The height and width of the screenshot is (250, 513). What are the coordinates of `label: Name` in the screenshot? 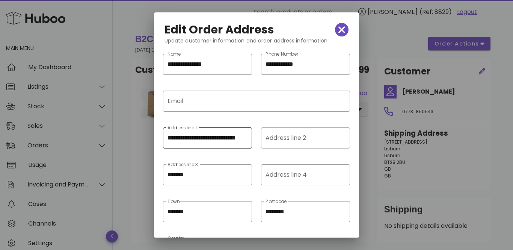 It's located at (174, 54).